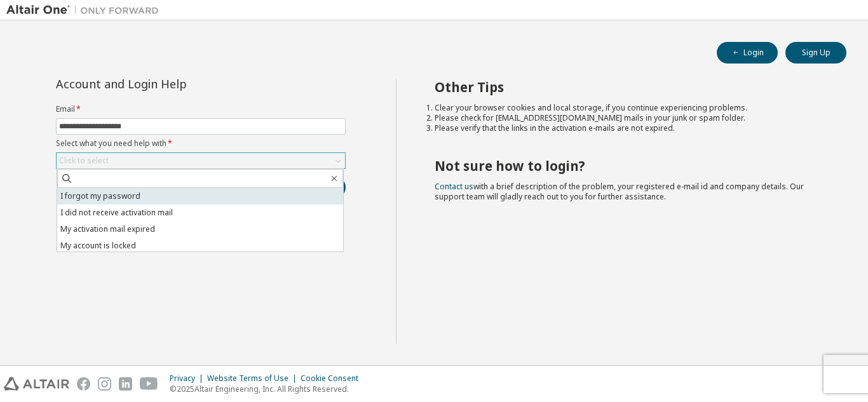 This screenshot has width=868, height=402. What do you see at coordinates (171, 84) in the screenshot?
I see `div: Account and Login Help` at bounding box center [171, 84].